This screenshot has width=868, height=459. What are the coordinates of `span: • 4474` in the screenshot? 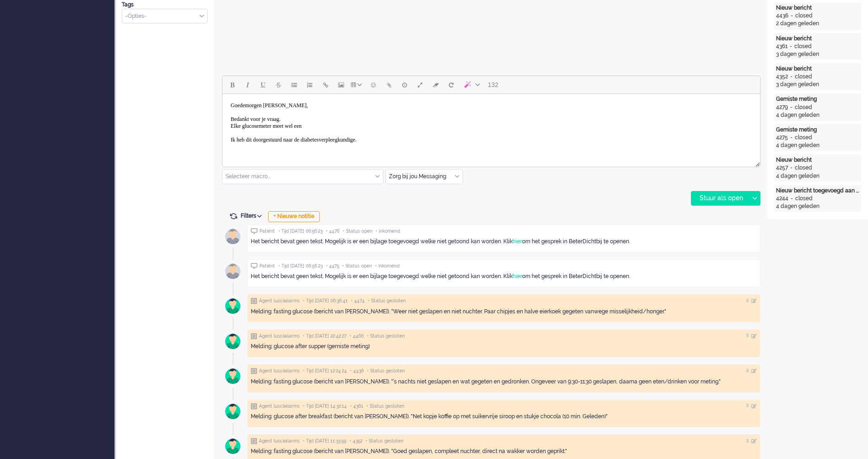 It's located at (358, 301).